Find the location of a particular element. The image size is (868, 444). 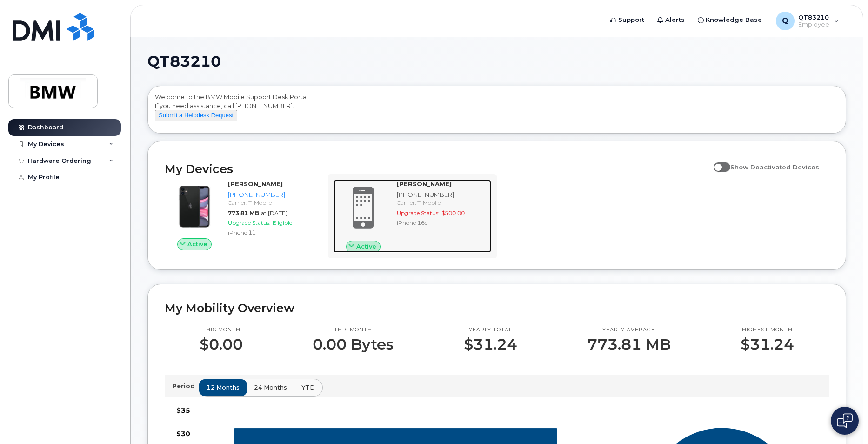

p: Yearly average is located at coordinates (629, 330).